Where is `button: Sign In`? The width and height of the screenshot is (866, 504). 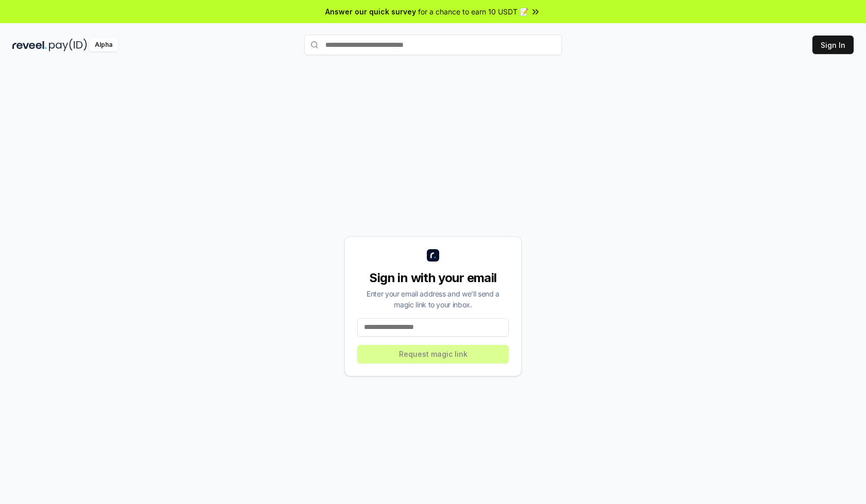
button: Sign In is located at coordinates (833, 45).